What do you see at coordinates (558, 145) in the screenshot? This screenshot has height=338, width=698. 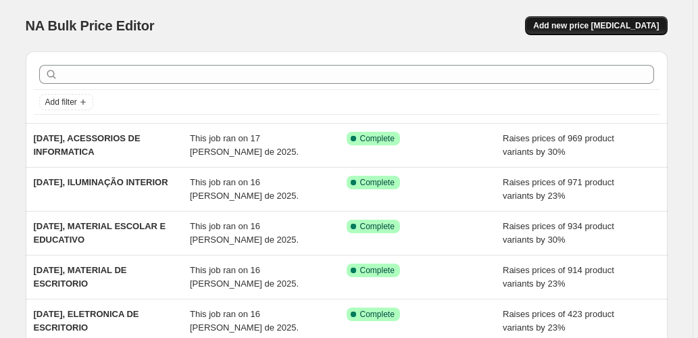 I see `span: Raises prices of 969 product variants by 30%` at bounding box center [558, 145].